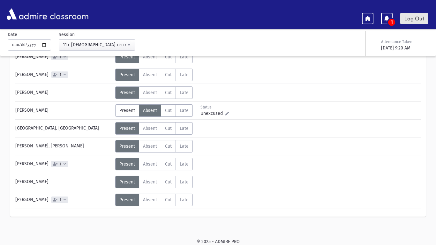 This screenshot has height=245, width=436. Describe the element at coordinates (67, 34) in the screenshot. I see `label: Session` at that location.